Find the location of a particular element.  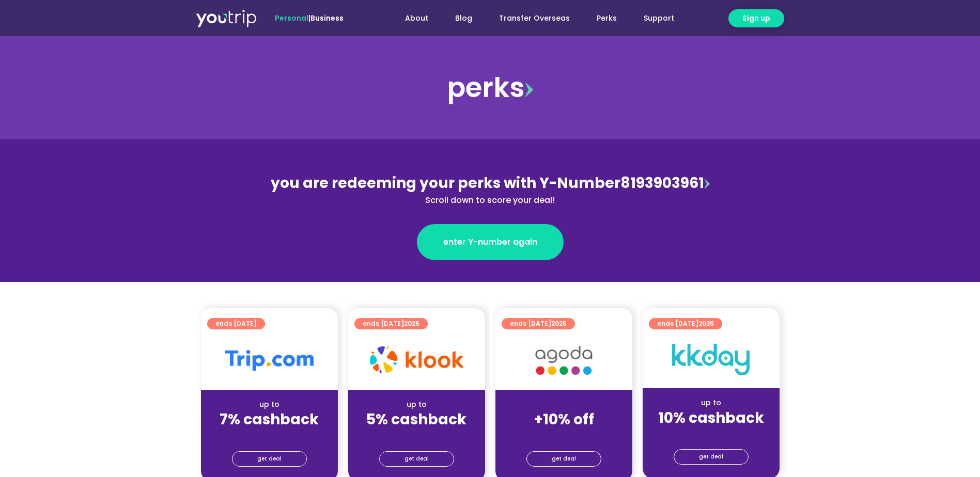

span: Sign up is located at coordinates (756, 18).